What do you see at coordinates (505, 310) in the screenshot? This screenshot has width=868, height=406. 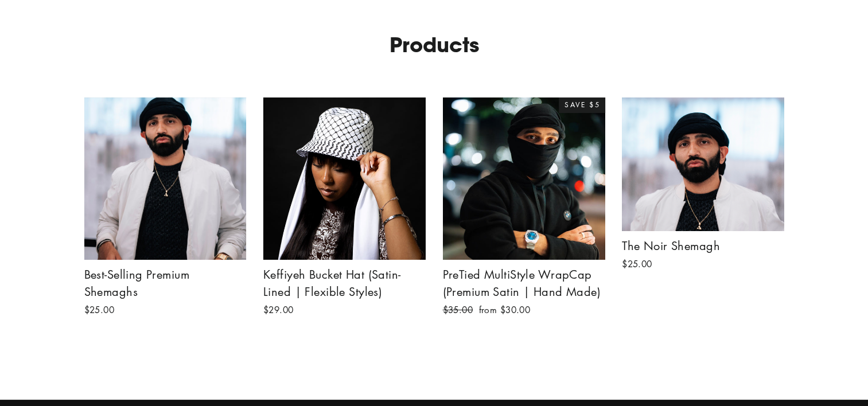 I see `span: from $30.00` at bounding box center [505, 310].